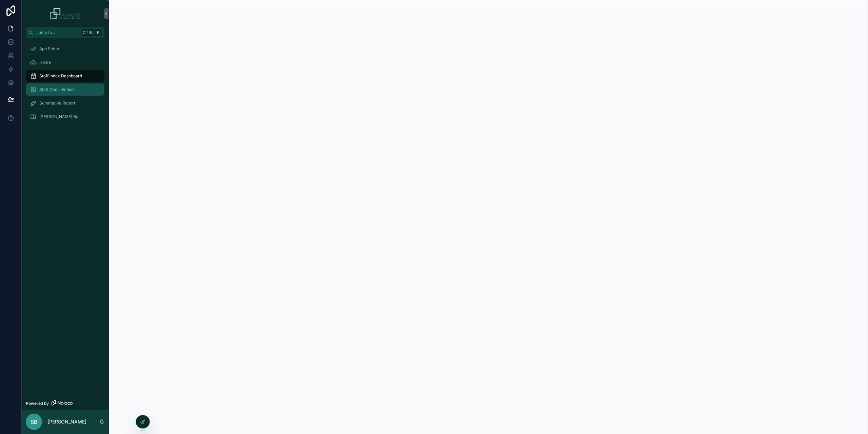  Describe the element at coordinates (65, 403) in the screenshot. I see `a: Powered by` at that location.